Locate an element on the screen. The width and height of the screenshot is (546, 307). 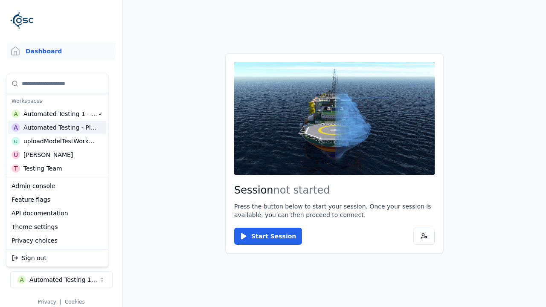
div: Testing Team is located at coordinates (43, 168).